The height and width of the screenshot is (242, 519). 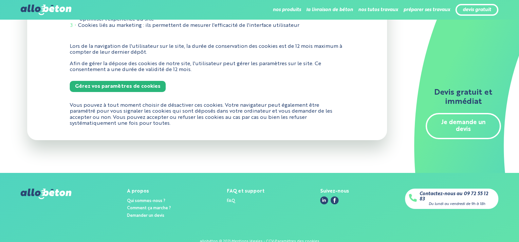 What do you see at coordinates (207, 67) in the screenshot?
I see `p: Afin de gérer la dépose des cookies de notre site, l'utilisateur peut gérer les paramètres sur le...` at bounding box center [207, 67].